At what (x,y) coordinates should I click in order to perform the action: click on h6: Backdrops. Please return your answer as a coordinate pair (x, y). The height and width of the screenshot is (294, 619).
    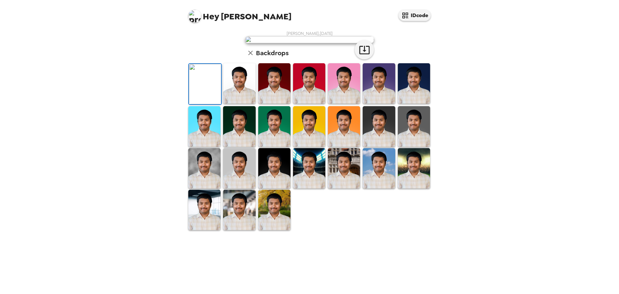
    Looking at the image, I should click on (272, 53).